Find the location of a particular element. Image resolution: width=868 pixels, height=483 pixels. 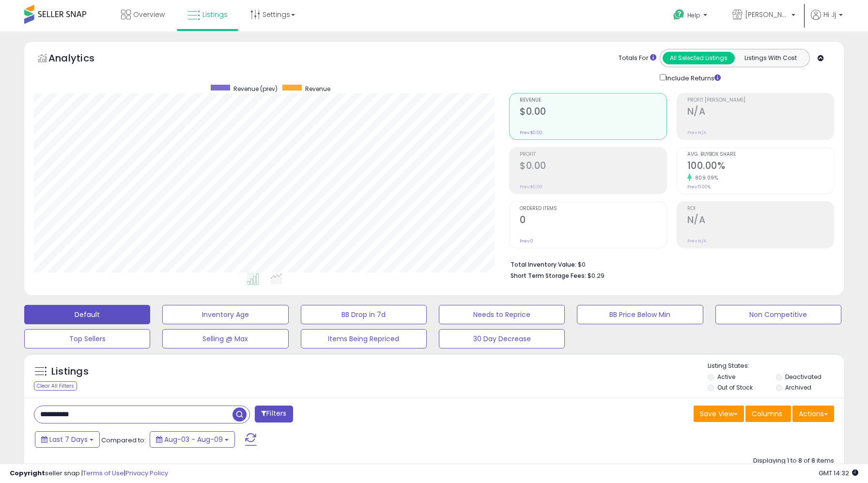

button: BB Price Below Min is located at coordinates (640, 314).